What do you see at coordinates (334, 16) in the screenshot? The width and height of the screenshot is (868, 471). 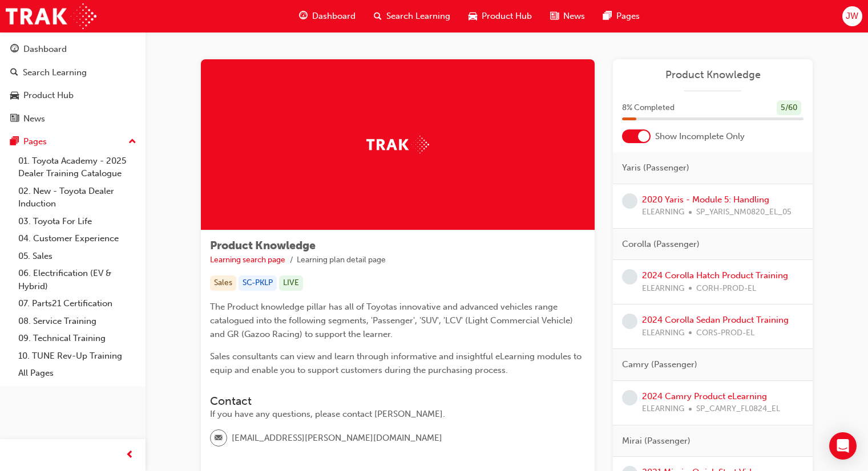 I see `span: Dashboard` at bounding box center [334, 16].